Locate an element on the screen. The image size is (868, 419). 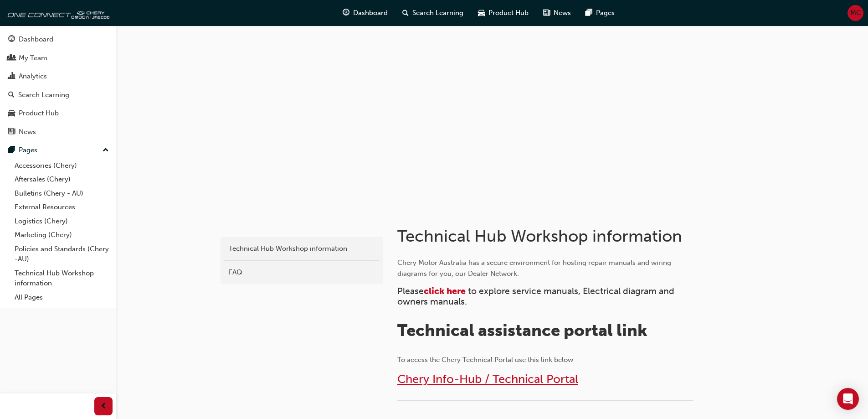
span: click here is located at coordinates (445, 291).